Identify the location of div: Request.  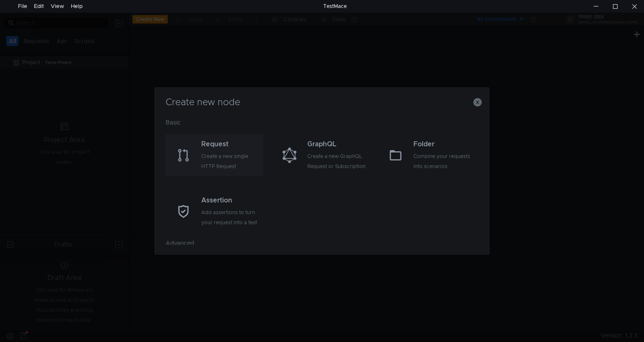
(231, 144).